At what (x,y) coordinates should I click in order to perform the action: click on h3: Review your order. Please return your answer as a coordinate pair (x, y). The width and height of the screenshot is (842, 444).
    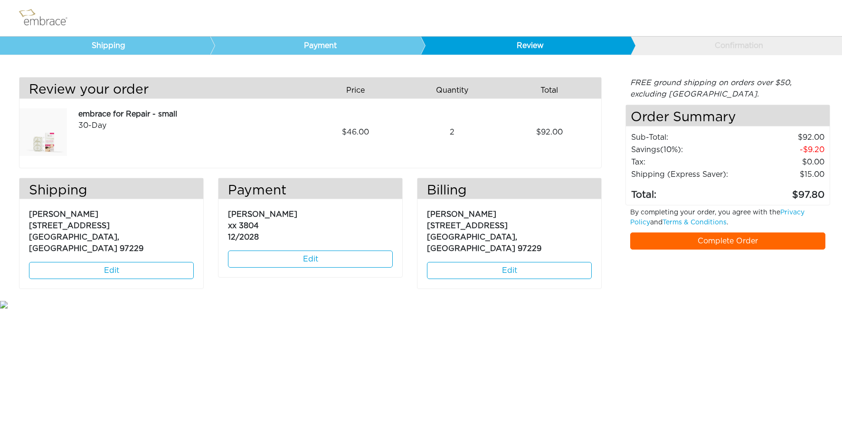
    Looking at the image, I should click on (162, 90).